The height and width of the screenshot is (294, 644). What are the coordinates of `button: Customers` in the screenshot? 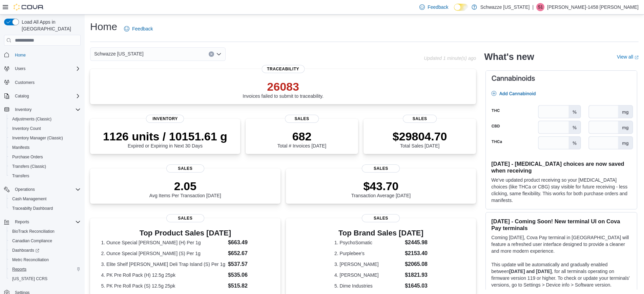 It's located at (42, 82).